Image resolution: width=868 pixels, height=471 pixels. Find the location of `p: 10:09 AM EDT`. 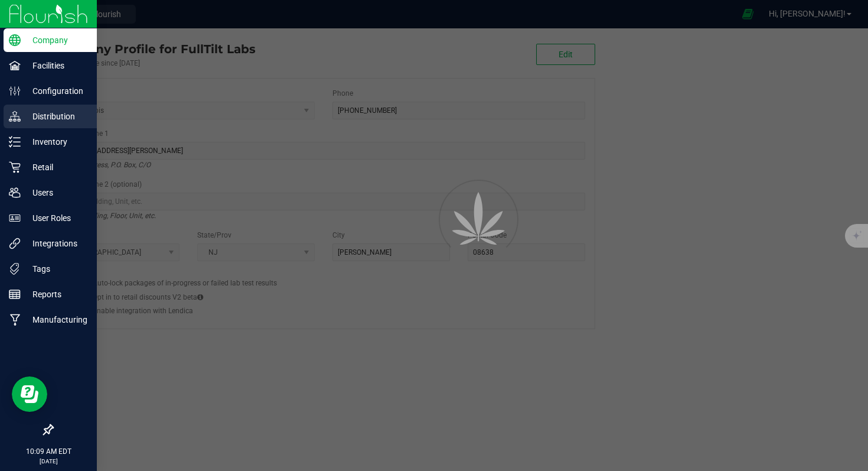

p: 10:09 AM EDT is located at coordinates (48, 451).